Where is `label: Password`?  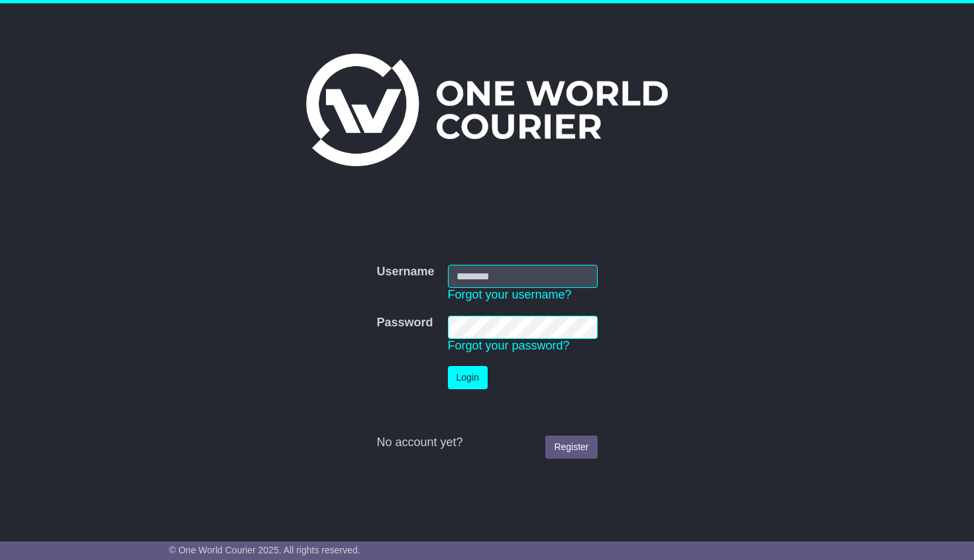 label: Password is located at coordinates (404, 323).